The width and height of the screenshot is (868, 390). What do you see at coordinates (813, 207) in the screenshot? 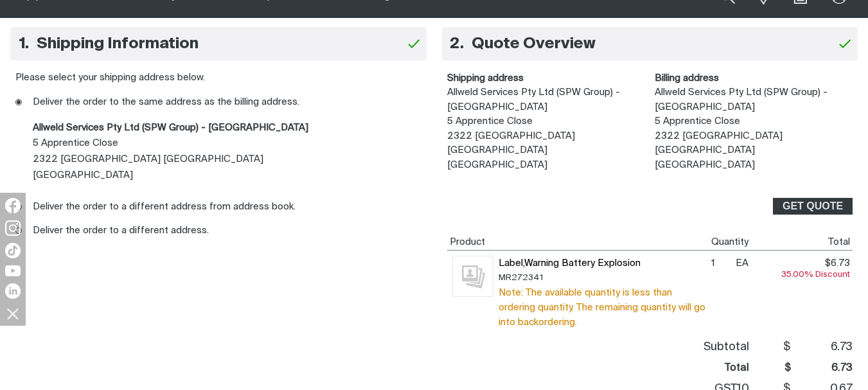
I see `span: GET QUOTE` at bounding box center [813, 207].